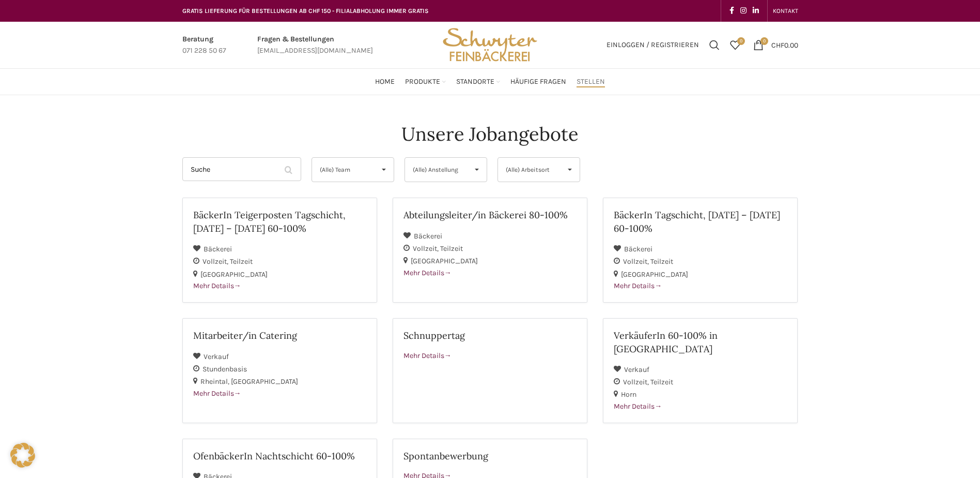 The width and height of the screenshot is (980, 478). What do you see at coordinates (785, 11) in the screenshot?
I see `div: Secondary navigation` at bounding box center [785, 11].